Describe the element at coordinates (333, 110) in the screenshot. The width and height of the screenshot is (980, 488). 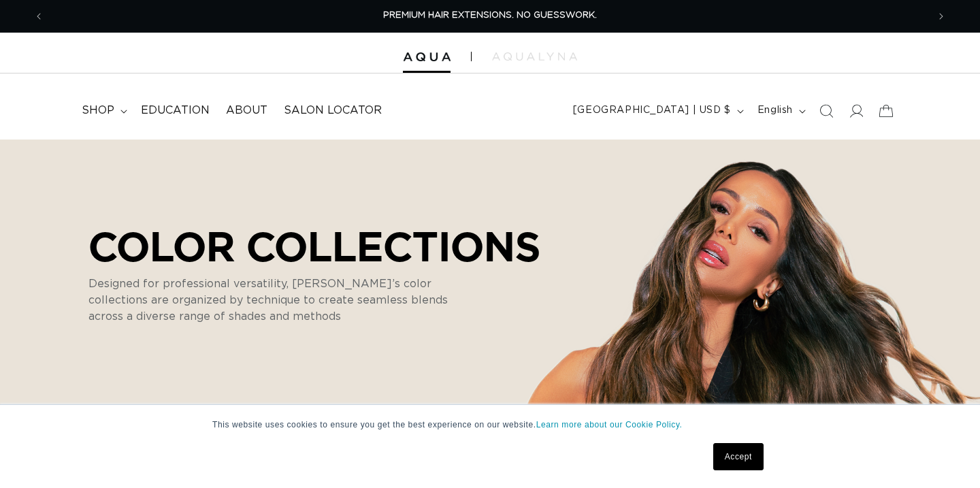
I see `a: Salon Locator` at that location.